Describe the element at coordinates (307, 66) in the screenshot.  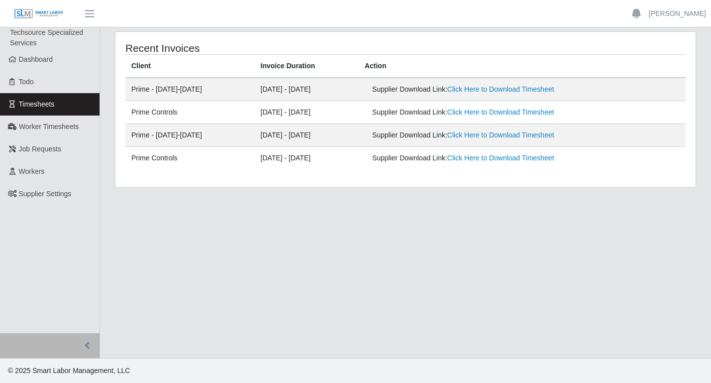
I see `th: Invoice Duration` at that location.